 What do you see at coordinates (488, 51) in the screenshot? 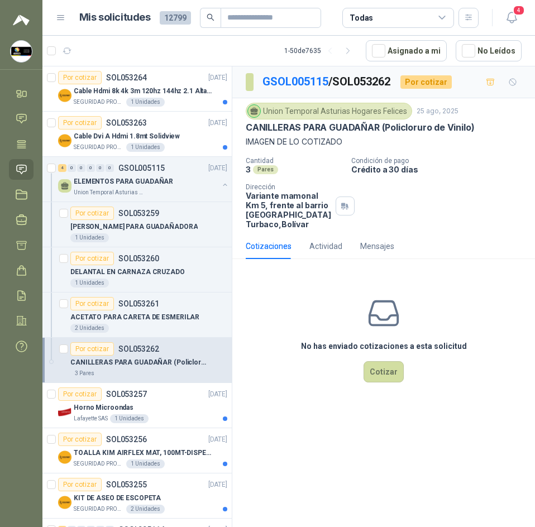
I see `button: No Leídos` at bounding box center [488, 51].